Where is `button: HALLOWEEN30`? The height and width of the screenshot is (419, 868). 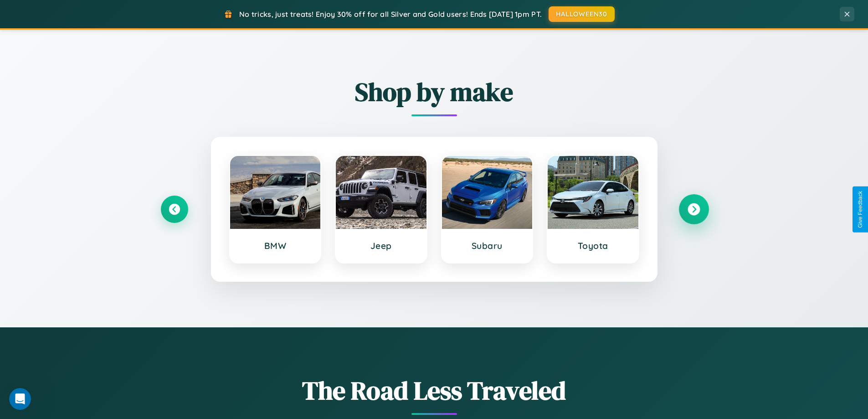 button: HALLOWEEN30 is located at coordinates (581, 14).